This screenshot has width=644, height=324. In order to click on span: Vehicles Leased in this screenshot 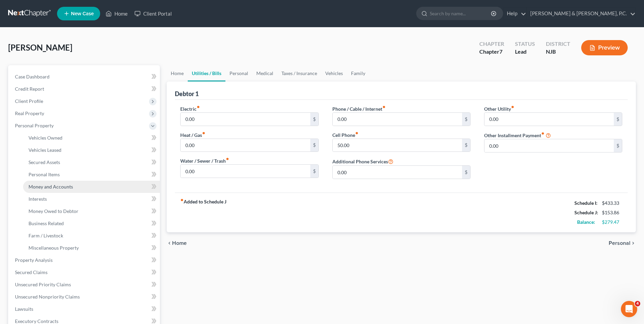, I will do `click(45, 150)`.